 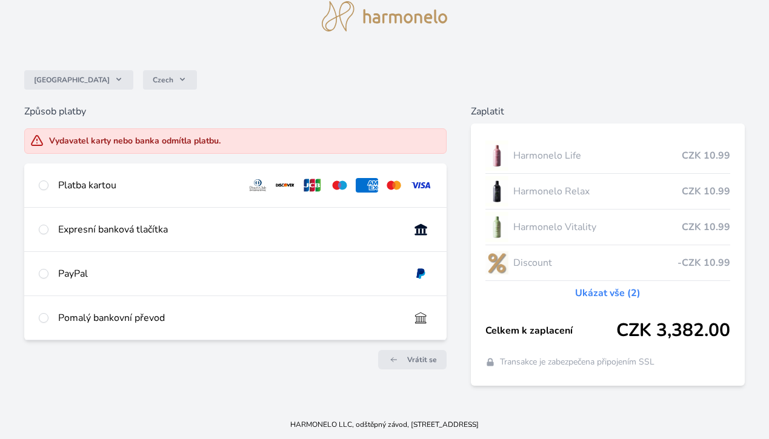 What do you see at coordinates (608, 293) in the screenshot?
I see `a: Ukázat vše (2)` at bounding box center [608, 293].